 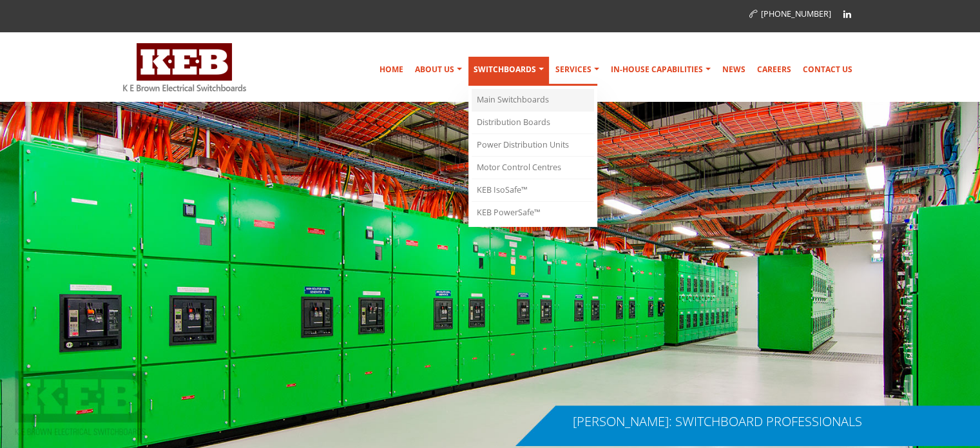 What do you see at coordinates (533, 213) in the screenshot?
I see `a: KEB PowerSafe™` at bounding box center [533, 213].